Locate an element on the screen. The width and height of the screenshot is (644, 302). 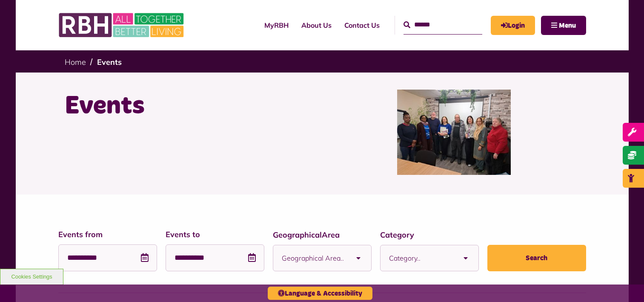
a: Home is located at coordinates (76, 62).